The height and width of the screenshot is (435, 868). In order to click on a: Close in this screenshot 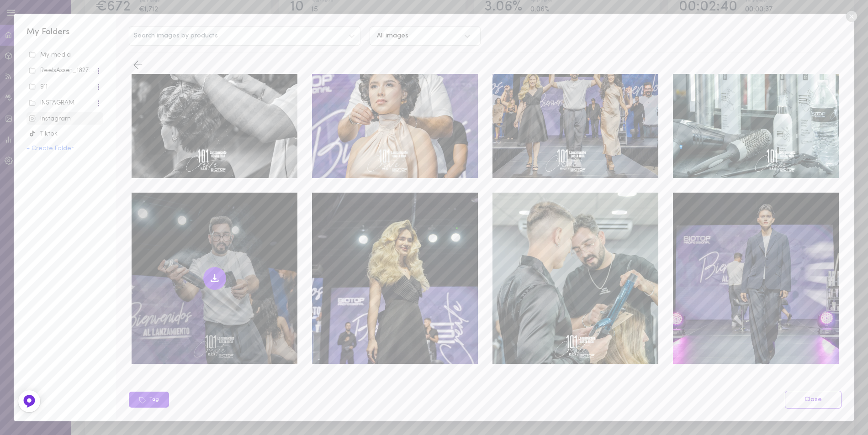, I will do `click(814, 399)`.